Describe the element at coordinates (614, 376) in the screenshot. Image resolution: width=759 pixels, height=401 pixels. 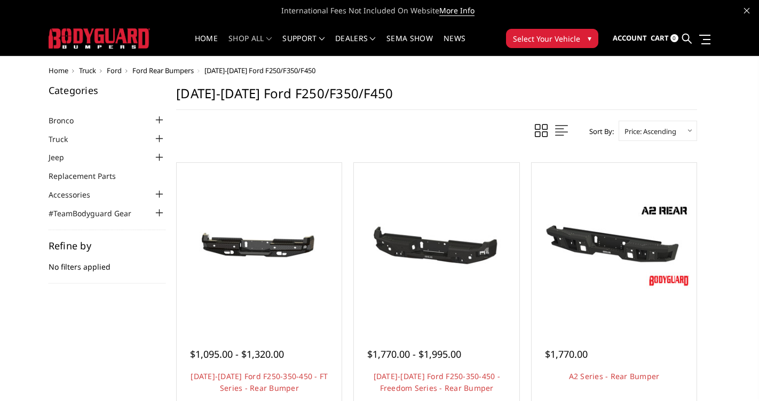
I see `a: A2 Series - Rear Bumper` at that location.